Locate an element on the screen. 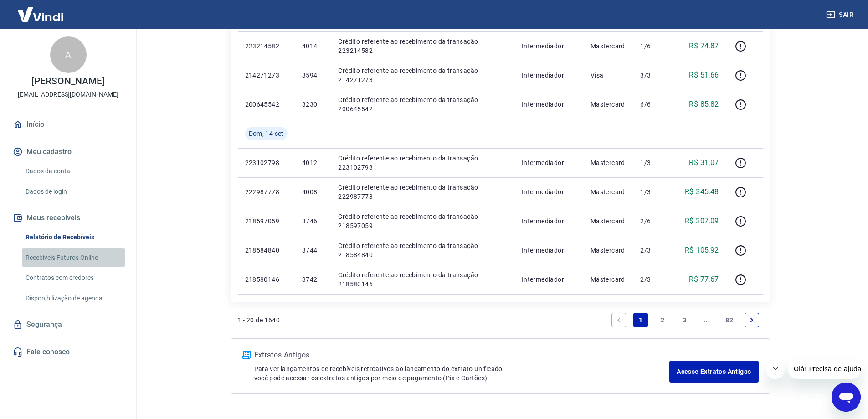  p: 223214582 is located at coordinates (266, 46).